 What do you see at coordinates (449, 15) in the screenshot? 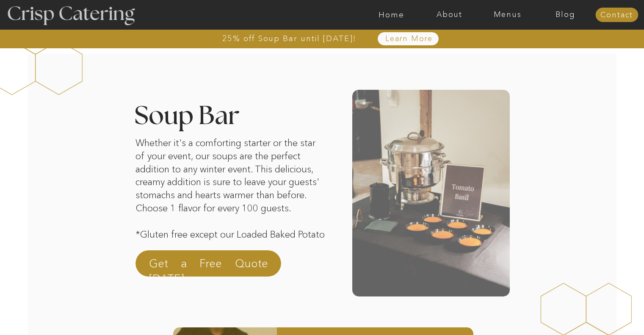
I see `nav: About` at bounding box center [449, 15].